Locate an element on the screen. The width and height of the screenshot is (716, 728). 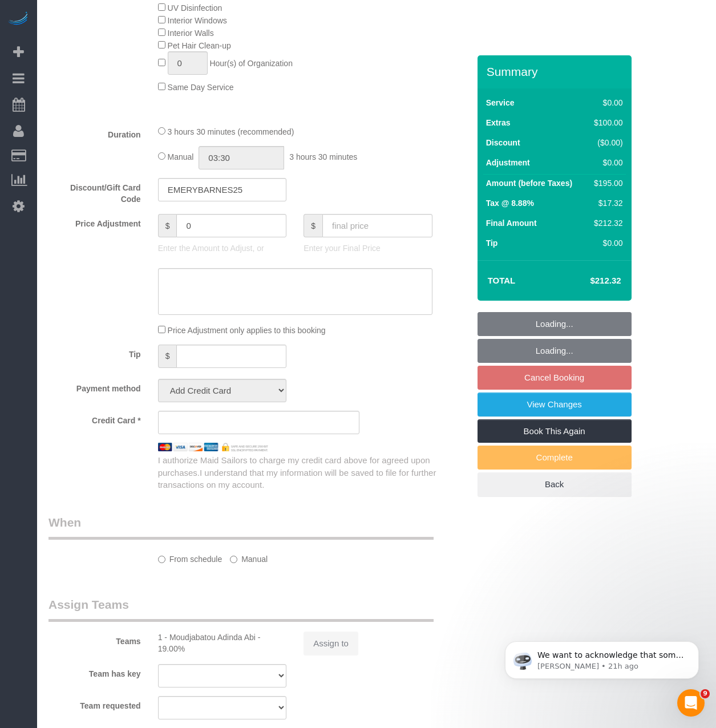
div: $212.32 is located at coordinates (606, 223).